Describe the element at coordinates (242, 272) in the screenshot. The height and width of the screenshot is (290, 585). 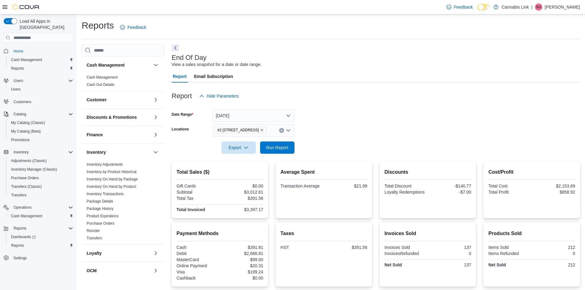
I see `div: $199.24` at that location.